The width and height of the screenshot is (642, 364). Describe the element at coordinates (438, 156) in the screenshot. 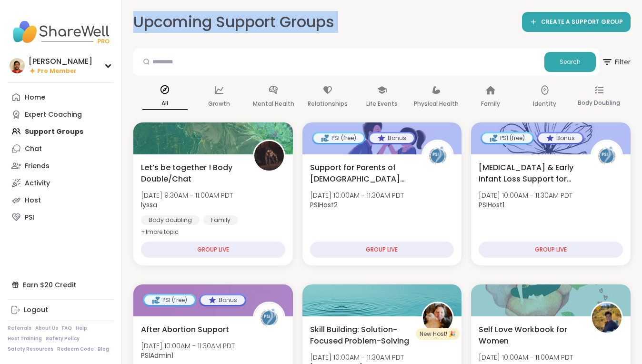

I see `img: PSIHost2` at that location.